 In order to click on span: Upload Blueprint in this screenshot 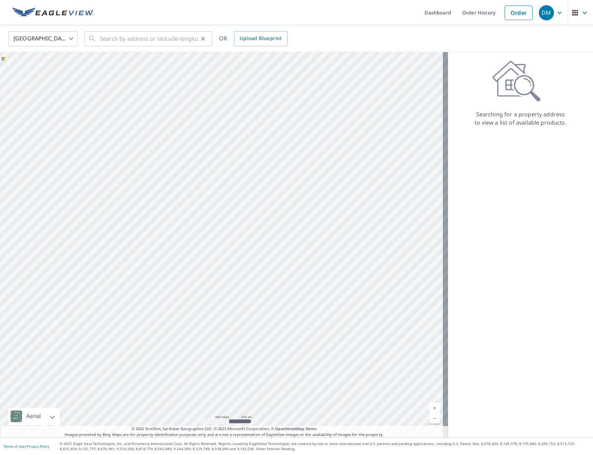, I will do `click(261, 38)`.